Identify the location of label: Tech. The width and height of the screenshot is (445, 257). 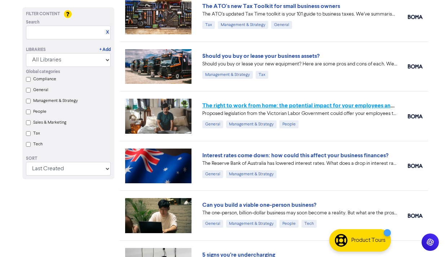
(38, 144).